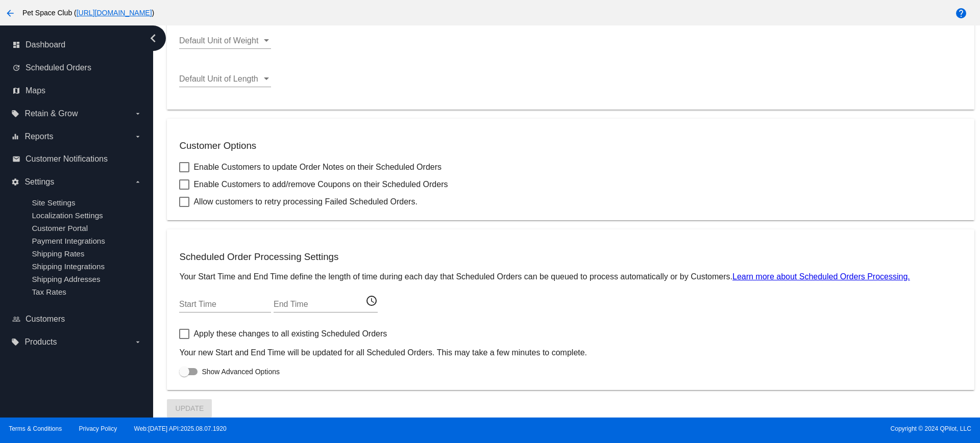  What do you see at coordinates (225, 40) in the screenshot?
I see `mat-select: Default Unit of Weight` at bounding box center [225, 40].